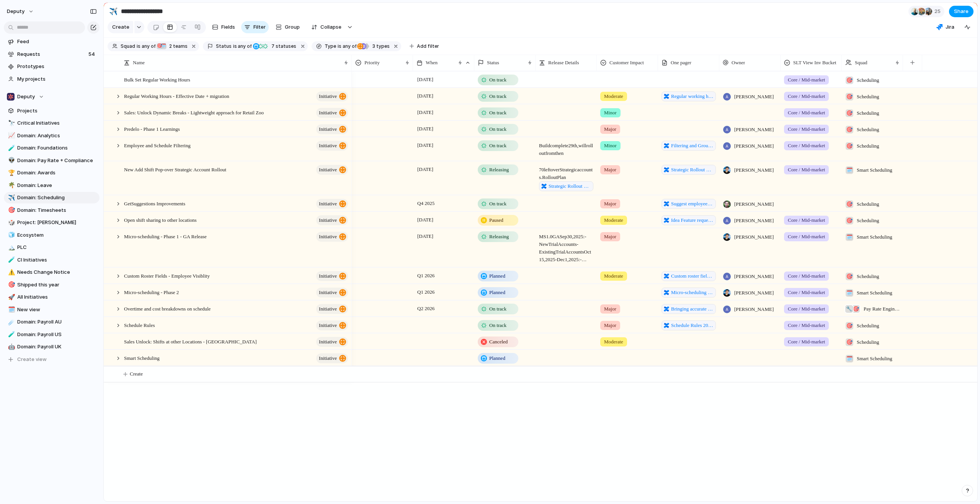 This screenshot has height=504, width=980. I want to click on a: Strategic Rollout Plan for Add Shift Popover, so click(566, 186).